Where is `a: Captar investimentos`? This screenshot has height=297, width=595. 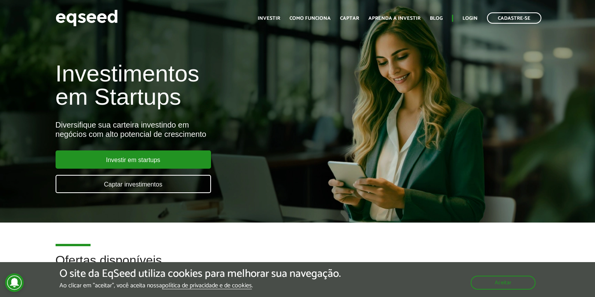
a: Captar investimentos is located at coordinates (133, 184).